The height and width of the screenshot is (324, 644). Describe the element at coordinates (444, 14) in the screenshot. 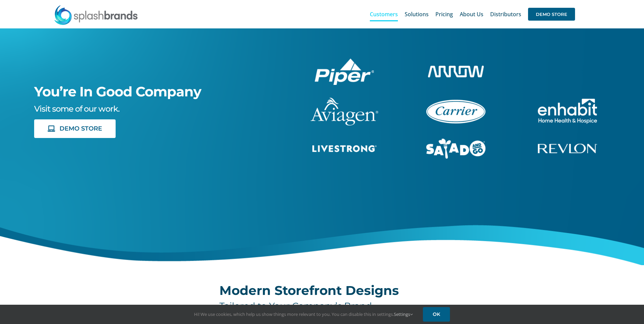

I see `span: Pricing` at that location.